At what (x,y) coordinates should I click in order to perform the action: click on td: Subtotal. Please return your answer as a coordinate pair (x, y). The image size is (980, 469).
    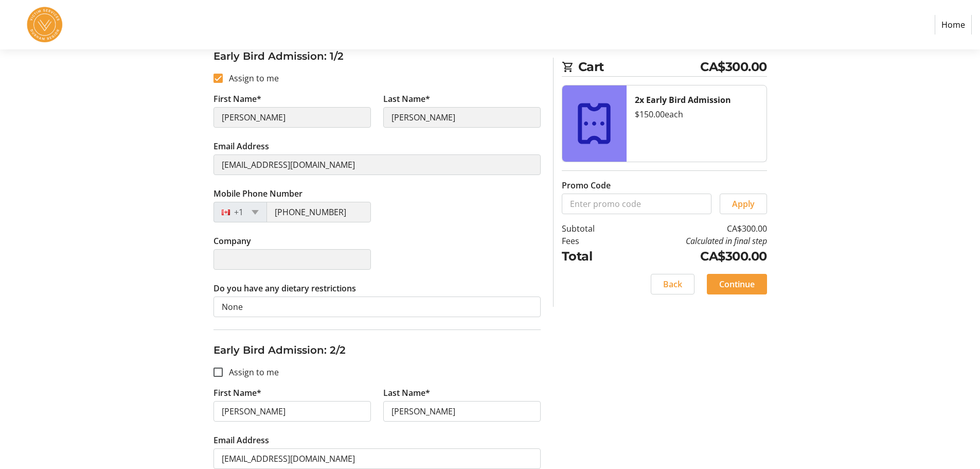
    Looking at the image, I should click on (591, 229).